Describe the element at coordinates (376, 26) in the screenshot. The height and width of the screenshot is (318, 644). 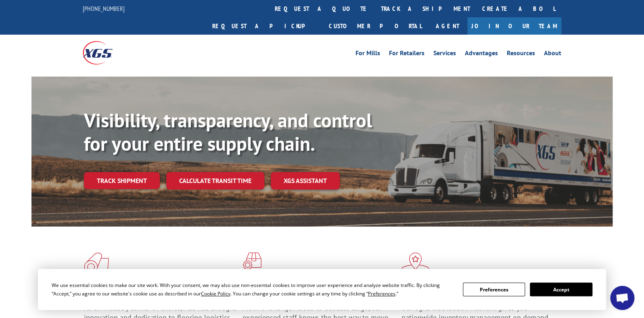
I see `a: Customer Portal` at that location.